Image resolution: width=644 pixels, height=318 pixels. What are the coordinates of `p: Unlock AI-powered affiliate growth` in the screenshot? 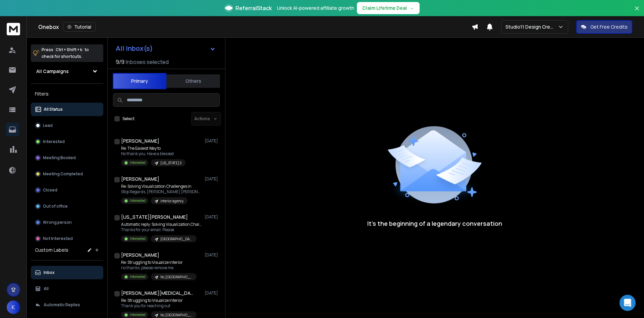 It's located at (316, 8).